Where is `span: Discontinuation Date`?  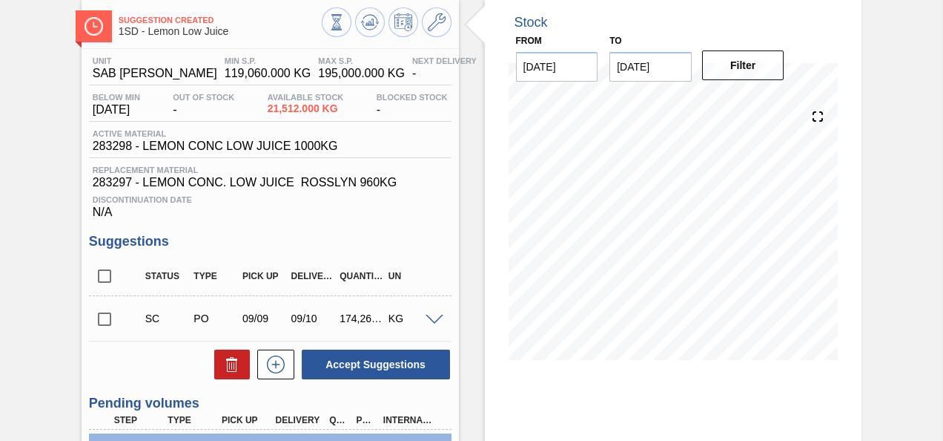
span: Discontinuation Date is located at coordinates (270, 200).